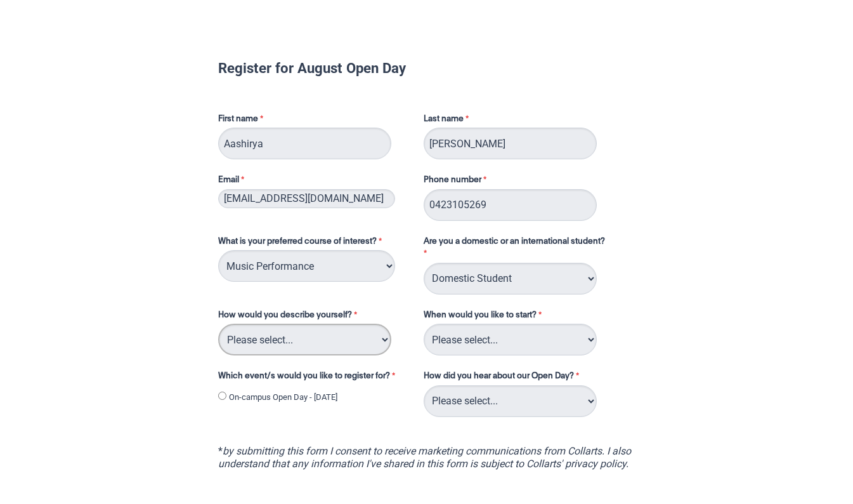  Describe the element at coordinates (457, 182) in the screenshot. I see `label: Phone number` at that location.